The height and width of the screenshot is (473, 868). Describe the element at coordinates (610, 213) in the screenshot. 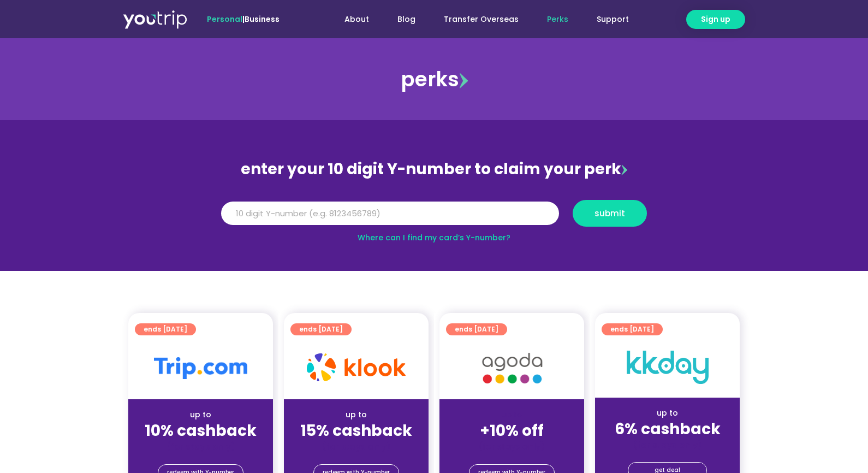

I see `span: submit` at that location.